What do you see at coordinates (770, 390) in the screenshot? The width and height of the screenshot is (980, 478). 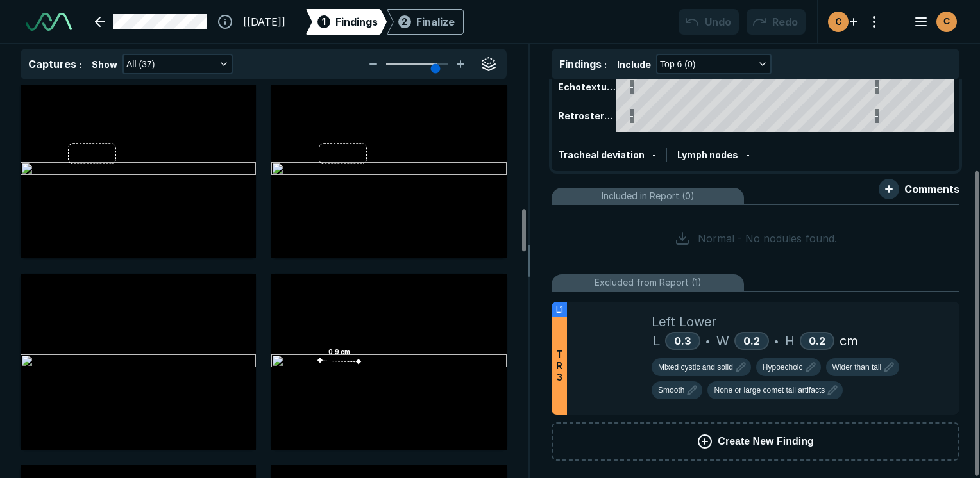 I see `span: None or large comet tail artifacts` at bounding box center [770, 390].